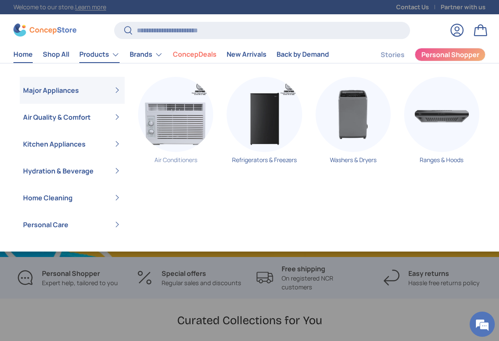  I want to click on nav: Secondary, so click(423, 55).